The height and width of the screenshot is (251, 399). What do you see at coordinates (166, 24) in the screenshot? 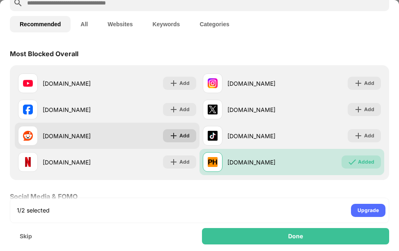
I see `button: Keywords` at bounding box center [166, 24].